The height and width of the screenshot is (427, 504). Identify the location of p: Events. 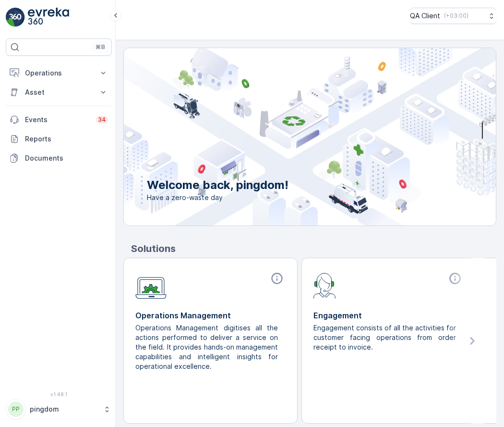
(58, 120).